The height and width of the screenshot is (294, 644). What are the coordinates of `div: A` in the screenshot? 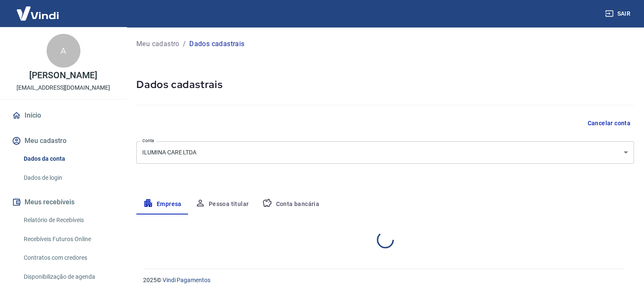 It's located at (63, 51).